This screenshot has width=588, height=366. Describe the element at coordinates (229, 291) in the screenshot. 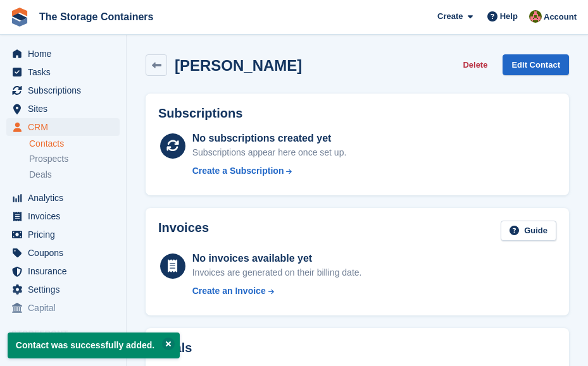

I see `div: Create an Invoice` at that location.